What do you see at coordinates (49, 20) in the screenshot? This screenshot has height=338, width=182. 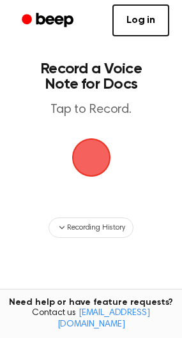 I see `a: Beep` at bounding box center [49, 20].